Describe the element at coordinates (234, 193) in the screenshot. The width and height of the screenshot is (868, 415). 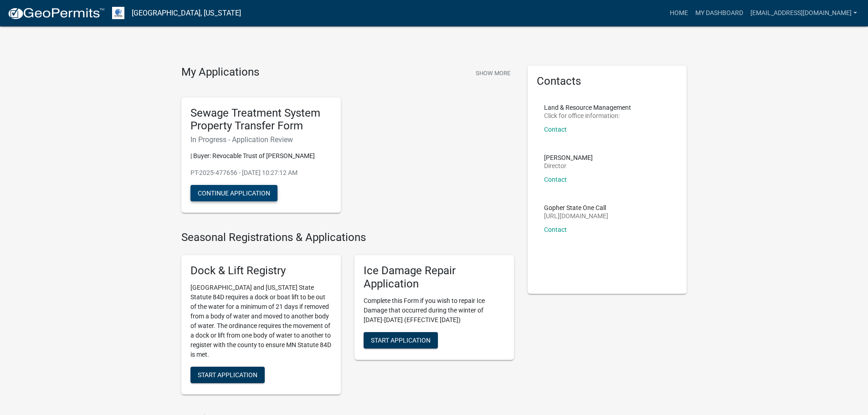
I see `button: Continue Application` at that location.